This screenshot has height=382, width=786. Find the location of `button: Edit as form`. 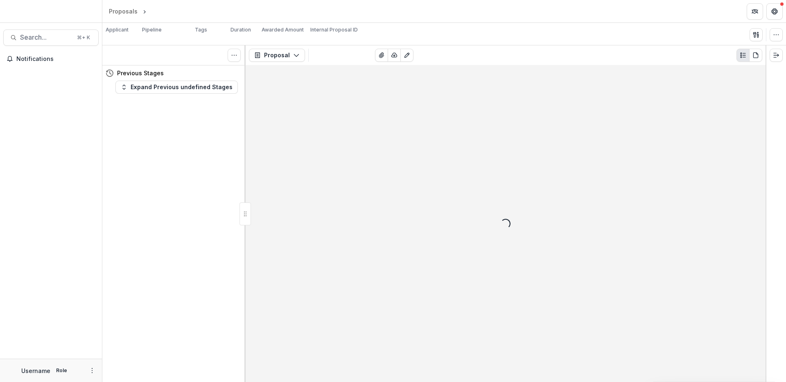

button: Edit as form is located at coordinates (407, 55).